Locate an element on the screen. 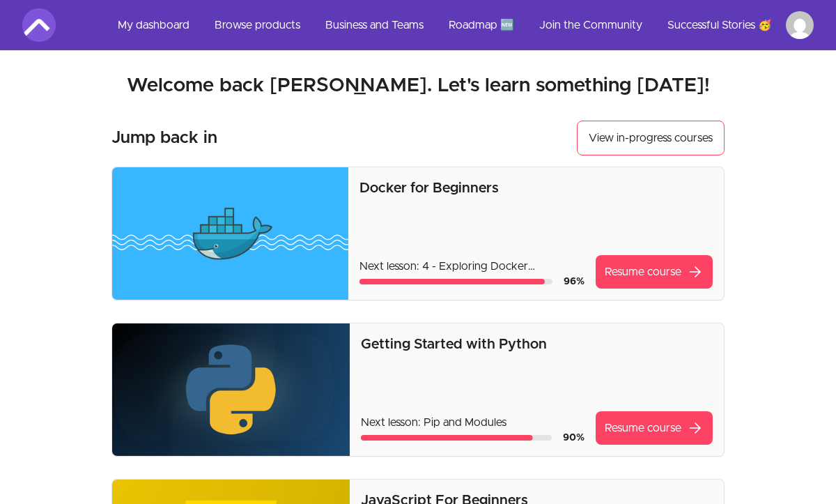 The image size is (836, 504). p: Next lesson: Pip and Modules is located at coordinates (473, 422).